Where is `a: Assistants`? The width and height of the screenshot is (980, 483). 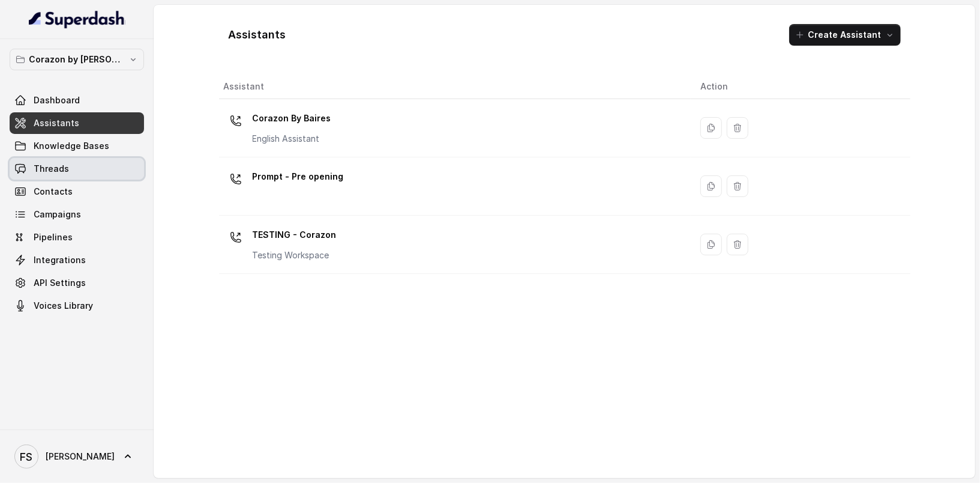
a: Assistants is located at coordinates (77, 123).